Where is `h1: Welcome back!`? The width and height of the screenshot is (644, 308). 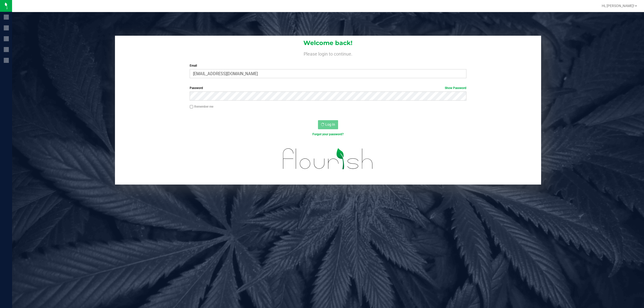
h1: Welcome back! is located at coordinates (328, 43).